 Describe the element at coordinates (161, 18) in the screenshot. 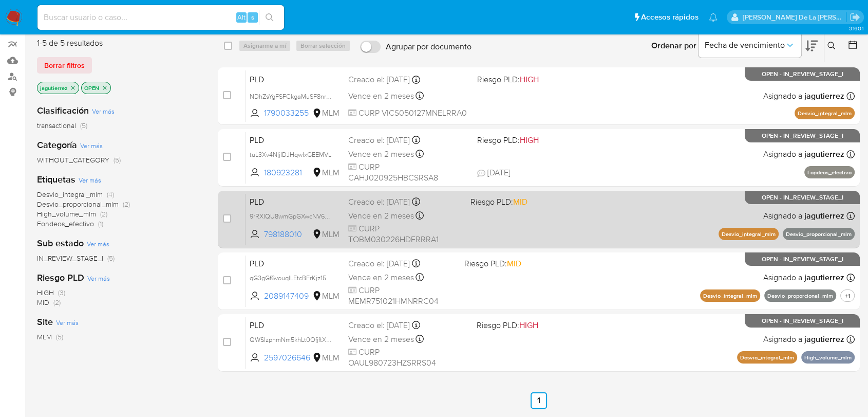

I see `input: Buscar usuario o caso...` at that location.